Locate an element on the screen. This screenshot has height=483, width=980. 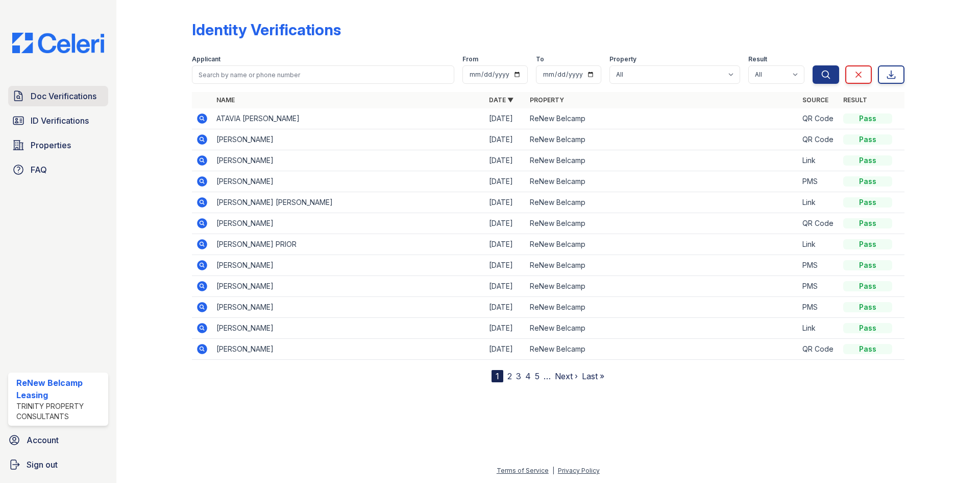
span: Doc Verifications is located at coordinates (63, 96).